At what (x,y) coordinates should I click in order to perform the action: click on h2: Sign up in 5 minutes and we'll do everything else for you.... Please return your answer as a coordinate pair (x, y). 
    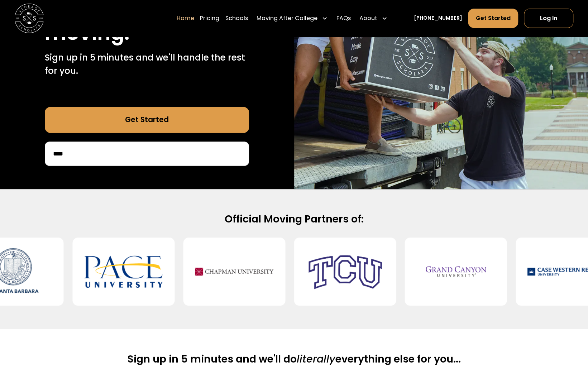
    Looking at the image, I should click on (294, 359).